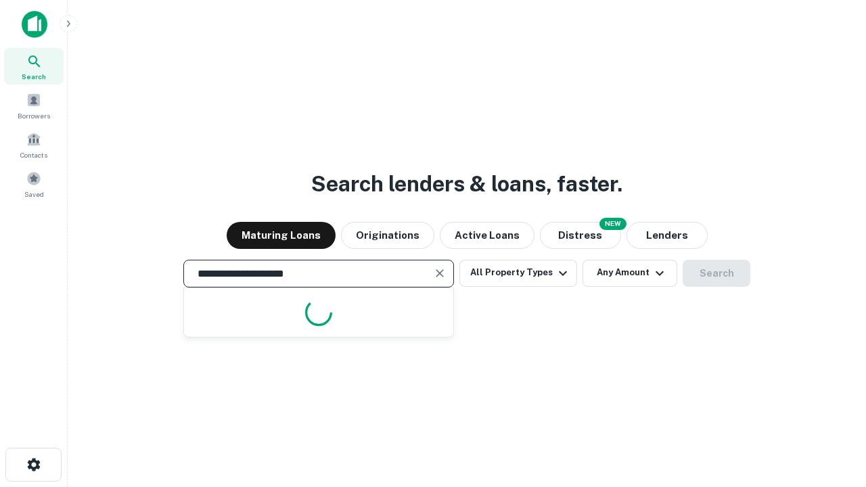 This screenshot has height=487, width=866. Describe the element at coordinates (467, 184) in the screenshot. I see `h3: Search lenders & loans, faster.` at that location.